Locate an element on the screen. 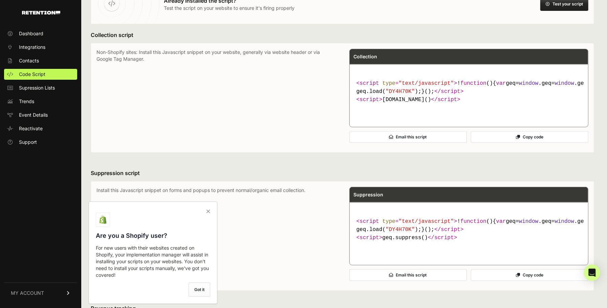 Image resolution: width=607 pixels, height=308 pixels. a: Integrations is located at coordinates (41, 47).